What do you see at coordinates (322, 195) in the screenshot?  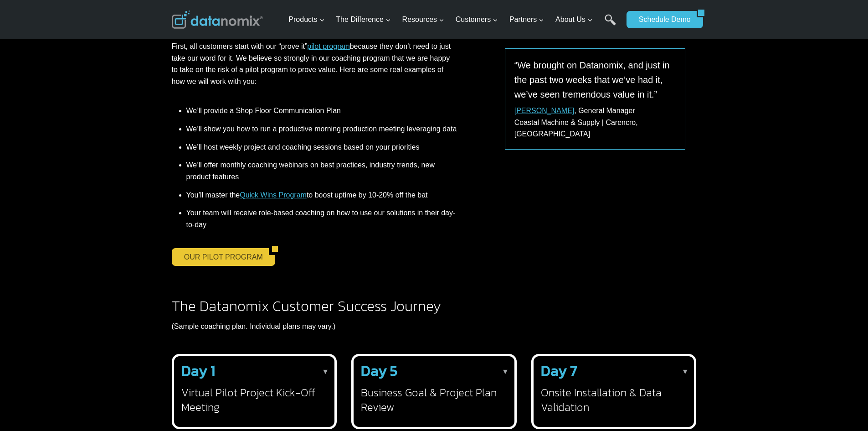 I see `li: You’ll master the to boost uptime by 10-20% off the bat` at bounding box center [322, 195].